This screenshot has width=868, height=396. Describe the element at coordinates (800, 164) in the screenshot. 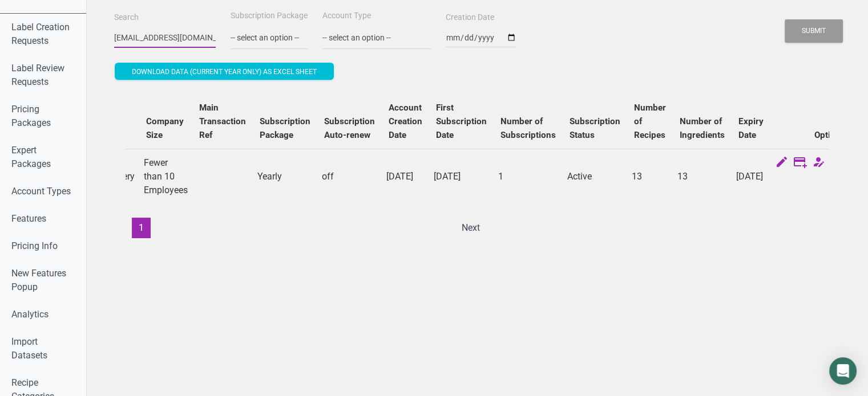

I see `a: Edit Subscription` at that location.